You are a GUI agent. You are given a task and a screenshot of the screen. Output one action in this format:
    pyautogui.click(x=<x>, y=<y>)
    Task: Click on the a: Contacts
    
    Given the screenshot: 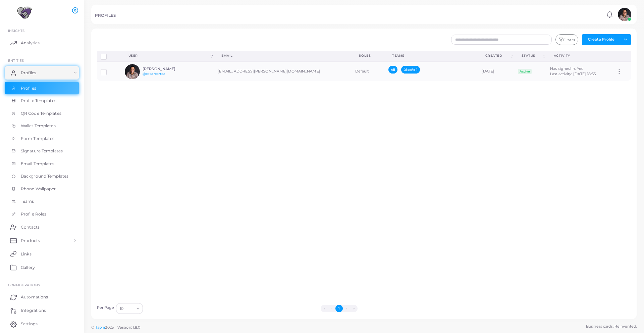 What is the action you would take?
    pyautogui.click(x=42, y=227)
    